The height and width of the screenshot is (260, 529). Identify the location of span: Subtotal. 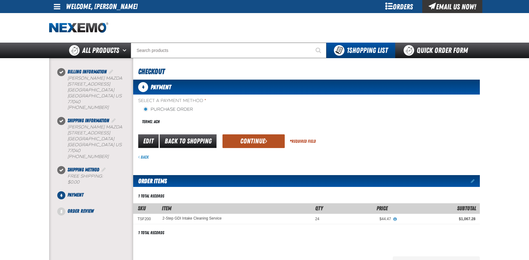
(467, 208).